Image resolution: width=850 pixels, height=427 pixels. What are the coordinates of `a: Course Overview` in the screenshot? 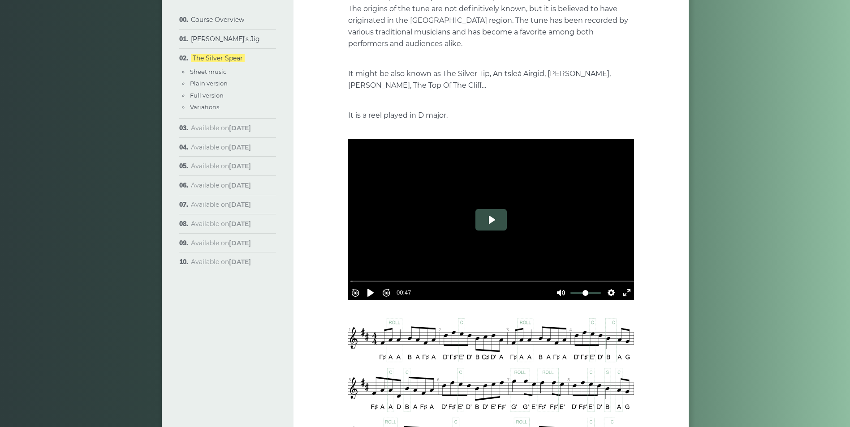 It's located at (217, 20).